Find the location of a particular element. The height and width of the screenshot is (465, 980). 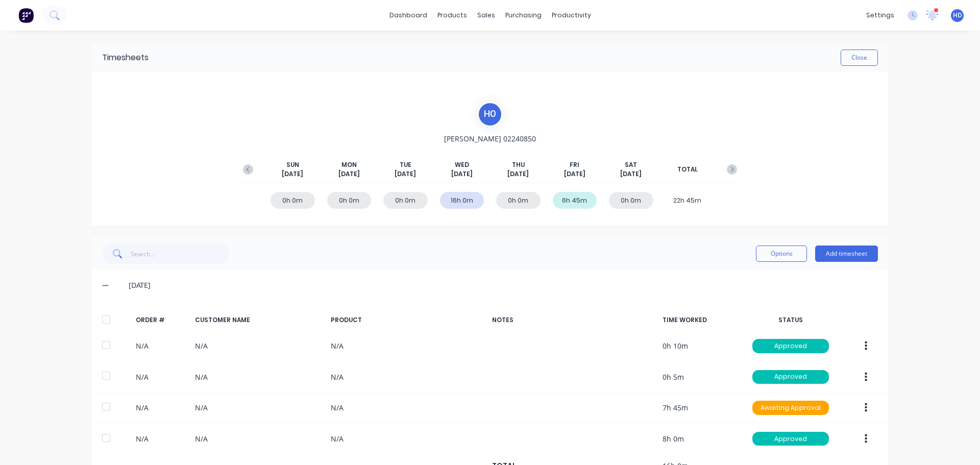

button: Add timesheet is located at coordinates (846, 253).